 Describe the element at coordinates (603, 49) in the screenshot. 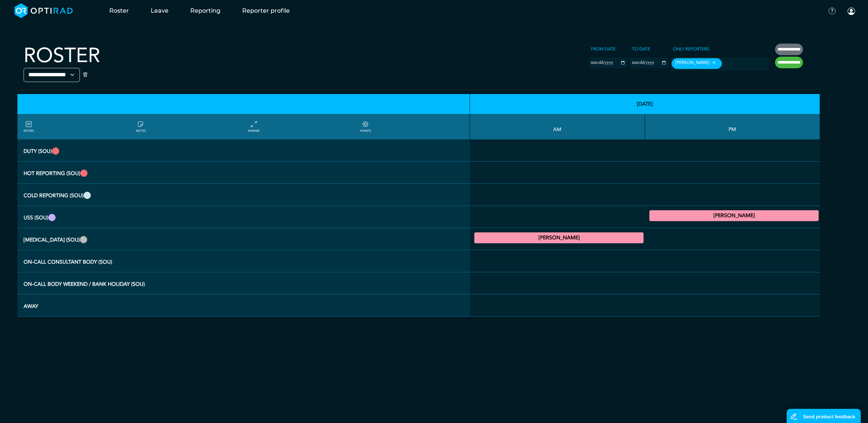

I see `label: From date` at that location.